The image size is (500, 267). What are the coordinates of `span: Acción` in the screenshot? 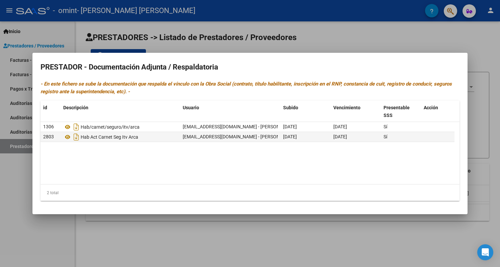 It's located at (431, 108).